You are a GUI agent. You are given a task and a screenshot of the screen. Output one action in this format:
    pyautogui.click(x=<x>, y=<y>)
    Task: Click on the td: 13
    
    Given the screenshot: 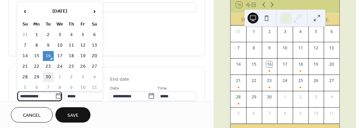 What is the action you would take?
    pyautogui.click(x=95, y=45)
    